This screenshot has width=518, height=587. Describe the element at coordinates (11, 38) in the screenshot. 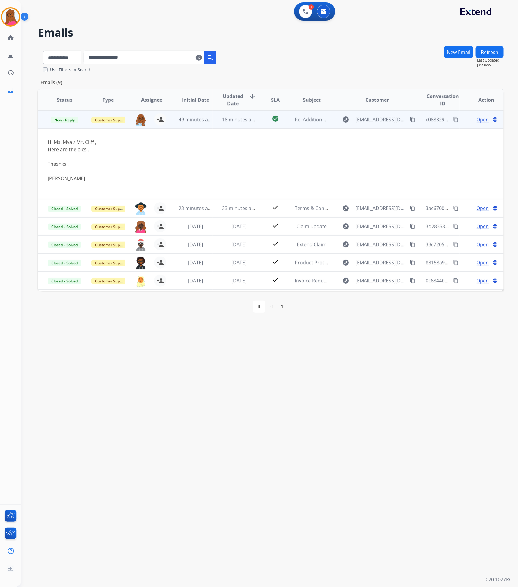

I see `mat-icon: home` at that location.